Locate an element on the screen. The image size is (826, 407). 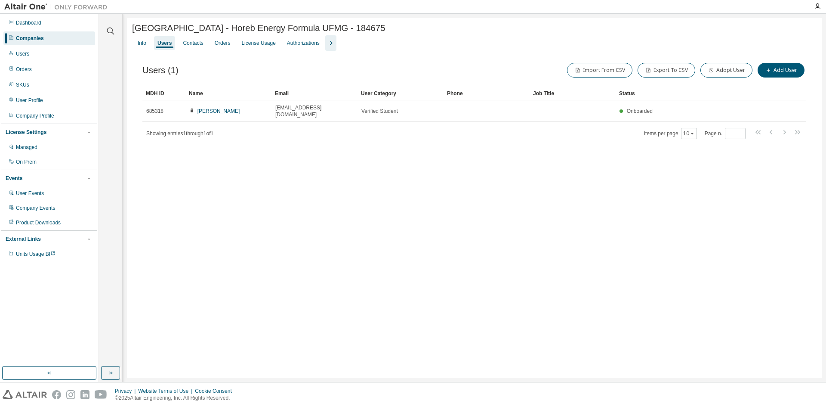
div: Job Title is located at coordinates (573, 93).